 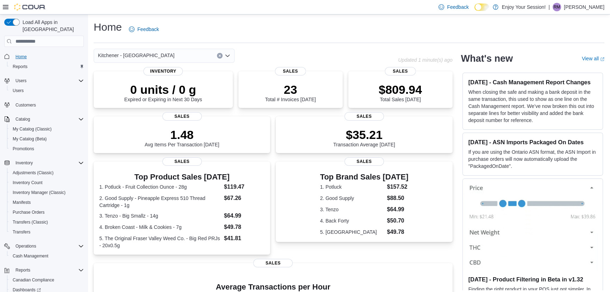 I want to click on span: My Catalog (Beta), so click(x=47, y=139).